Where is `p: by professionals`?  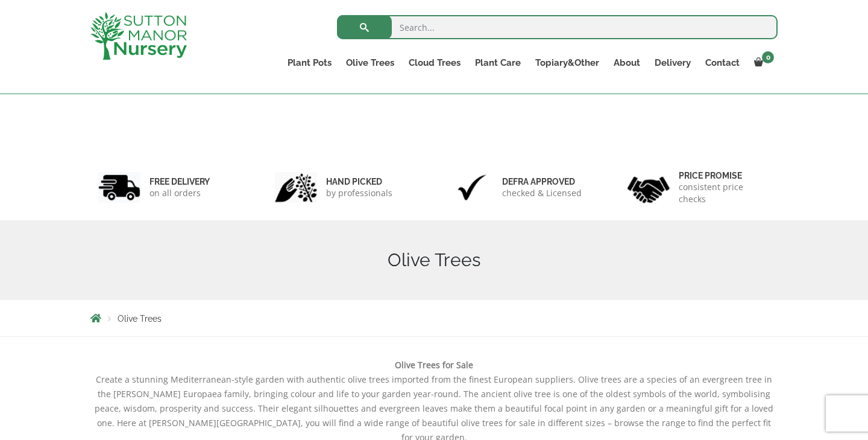
p: by professionals is located at coordinates (360, 193).